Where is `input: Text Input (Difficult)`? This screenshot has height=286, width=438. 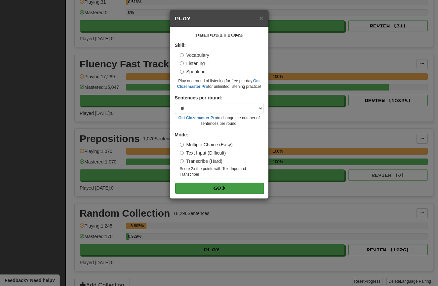 input: Text Input (Difficult) is located at coordinates (182, 153).